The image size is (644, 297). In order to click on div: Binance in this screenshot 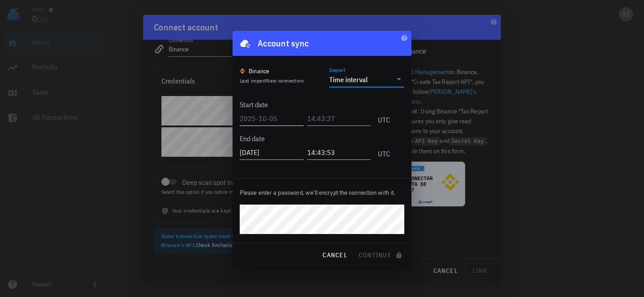, I will do `click(259, 71)`.